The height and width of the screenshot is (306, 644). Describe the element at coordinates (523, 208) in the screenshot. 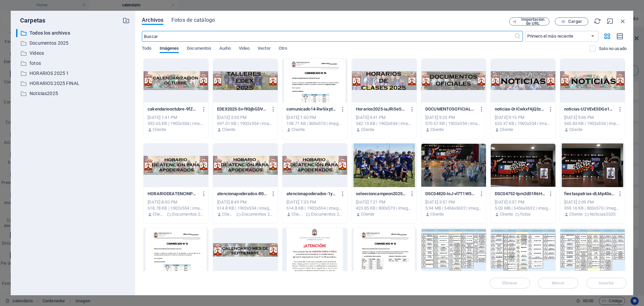

I see `div: 5.03 MB | 5456x3632 | image/jpeg` at that location.